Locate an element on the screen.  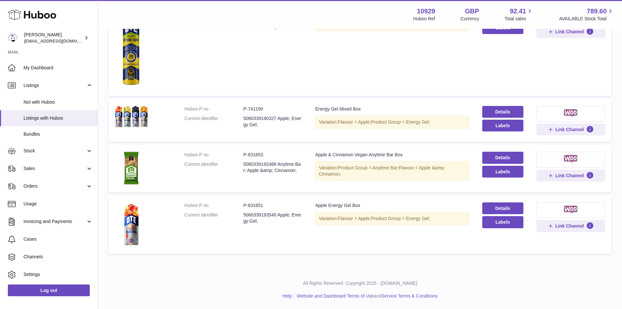
dd: 5060339193540 Apple; Energy Gel; is located at coordinates (273, 218).